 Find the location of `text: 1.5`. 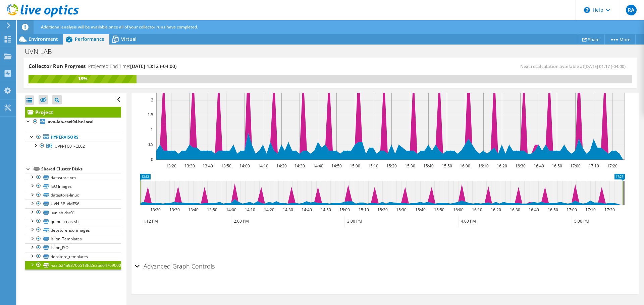

text: 1.5 is located at coordinates (150, 115).